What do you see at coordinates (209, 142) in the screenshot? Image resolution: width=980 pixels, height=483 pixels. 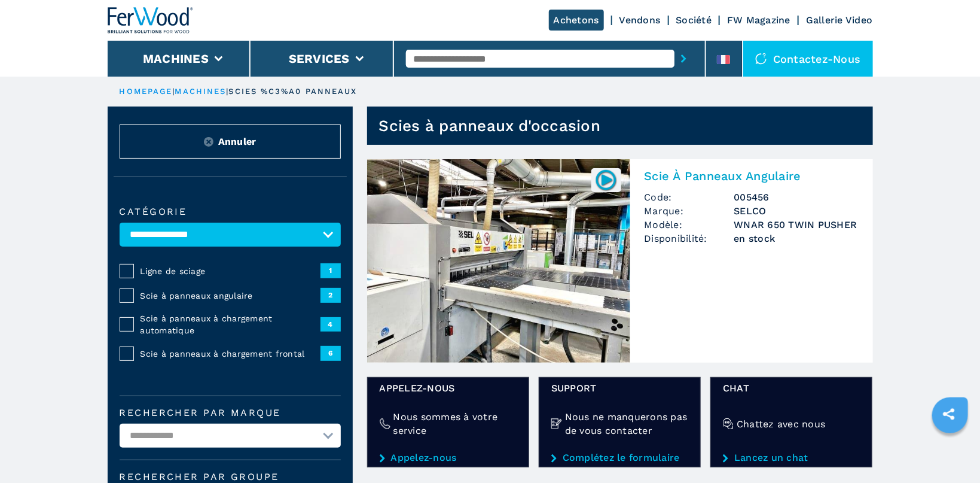 I see `img: Reset` at bounding box center [209, 142].